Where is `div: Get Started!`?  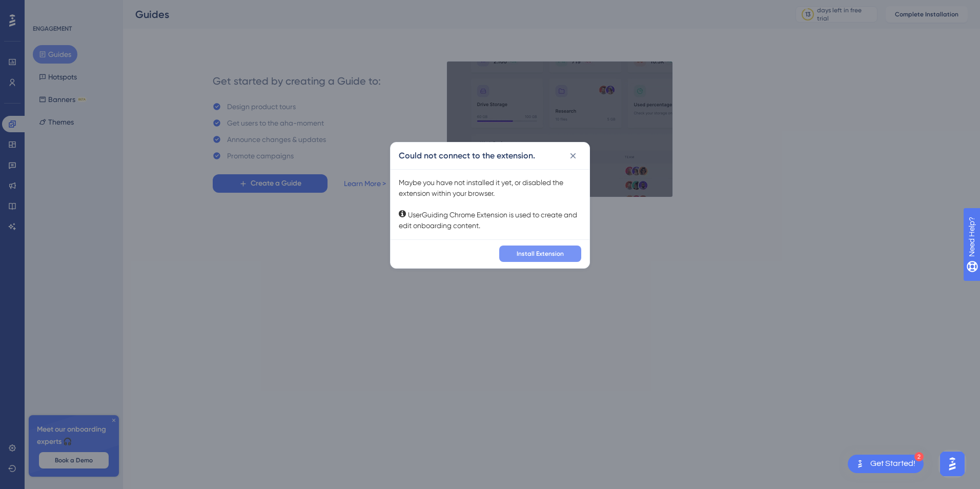
div: Get Started! is located at coordinates (892, 464).